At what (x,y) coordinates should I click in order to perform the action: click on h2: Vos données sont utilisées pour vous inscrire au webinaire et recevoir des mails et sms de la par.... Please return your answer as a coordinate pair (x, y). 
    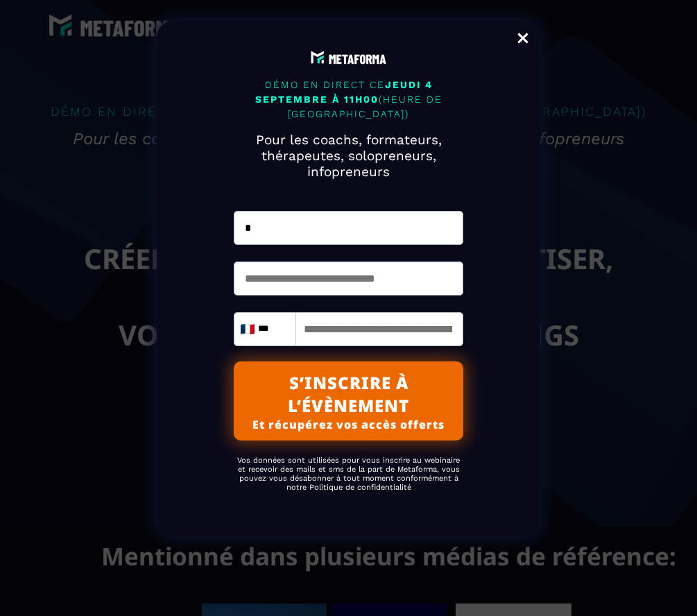
    Looking at the image, I should click on (348, 474).